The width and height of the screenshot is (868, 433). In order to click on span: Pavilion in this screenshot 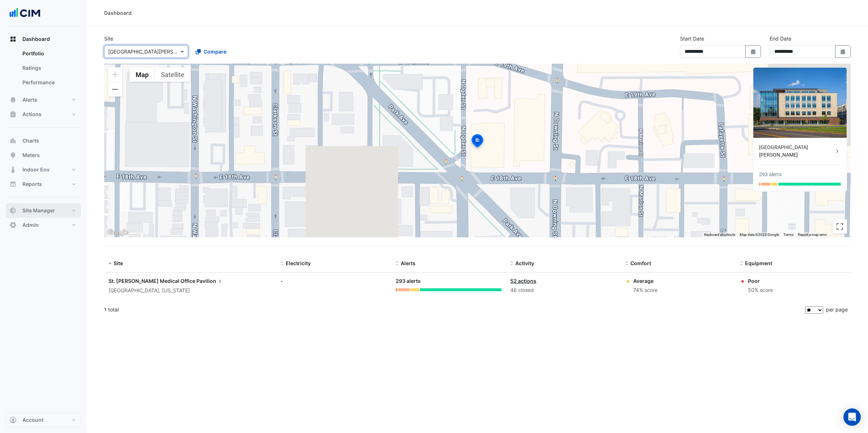, I will do `click(210, 281)`.